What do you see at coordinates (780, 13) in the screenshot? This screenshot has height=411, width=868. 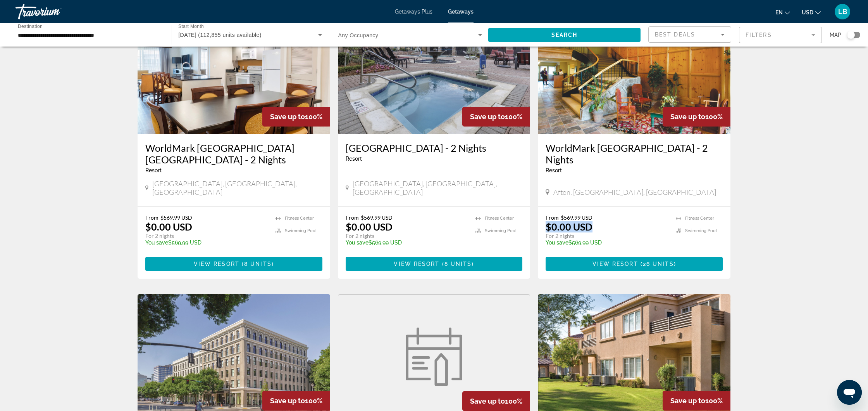 I see `span: en` at bounding box center [780, 13].